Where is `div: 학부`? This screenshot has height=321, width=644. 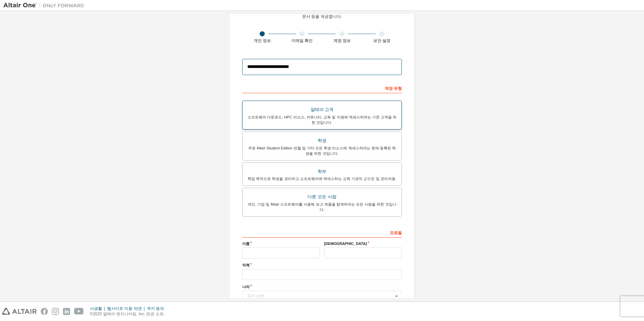 div: 학부 is located at coordinates (322, 172).